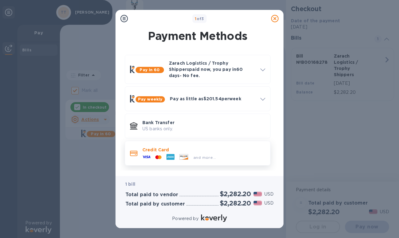  What do you see at coordinates (152, 194) in the screenshot?
I see `h3: Total paid to vendor` at bounding box center [152, 194].